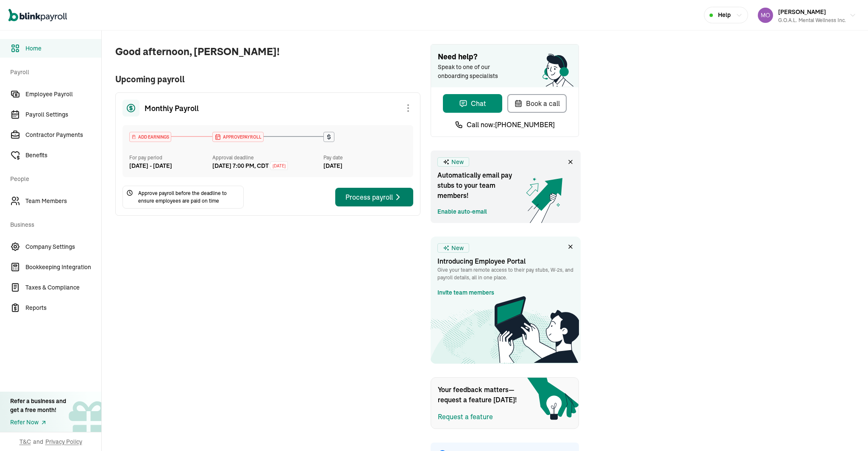  I want to click on span: Benefits, so click(64, 155).